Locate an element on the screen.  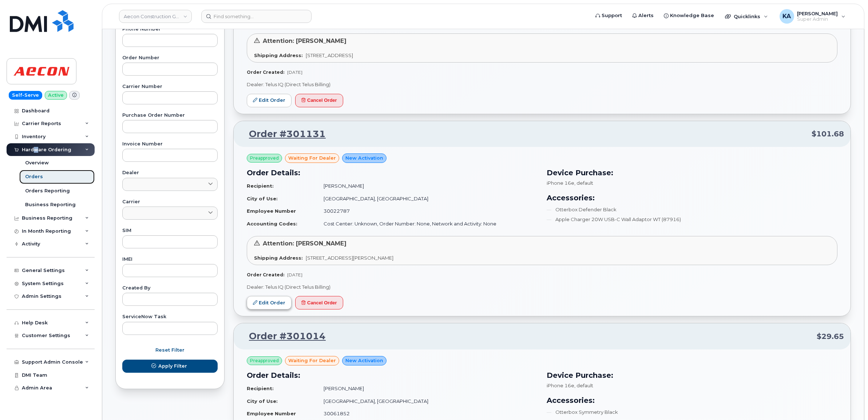
div: Quicklinks is located at coordinates (746, 17).